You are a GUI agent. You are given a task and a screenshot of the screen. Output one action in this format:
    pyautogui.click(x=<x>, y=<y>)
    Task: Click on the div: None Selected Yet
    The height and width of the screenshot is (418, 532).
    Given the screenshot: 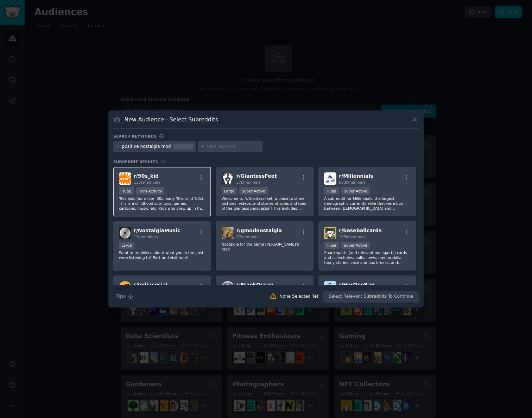 What is the action you would take?
    pyautogui.click(x=298, y=296)
    